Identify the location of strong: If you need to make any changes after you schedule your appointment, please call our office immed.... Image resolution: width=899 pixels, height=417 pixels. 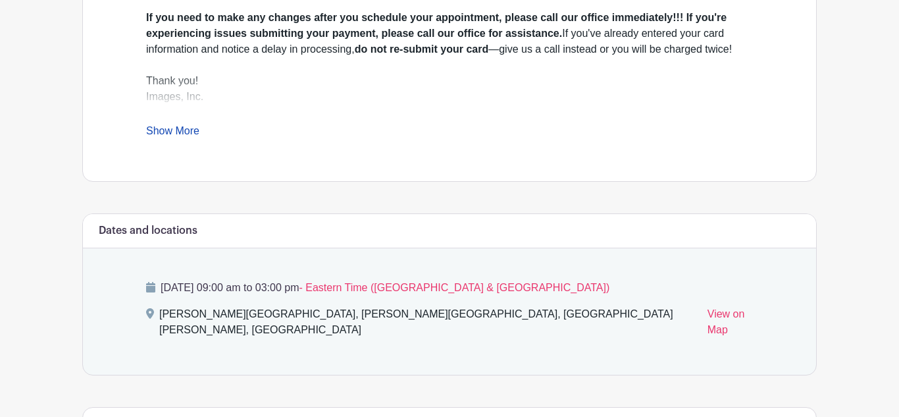
(437, 25).